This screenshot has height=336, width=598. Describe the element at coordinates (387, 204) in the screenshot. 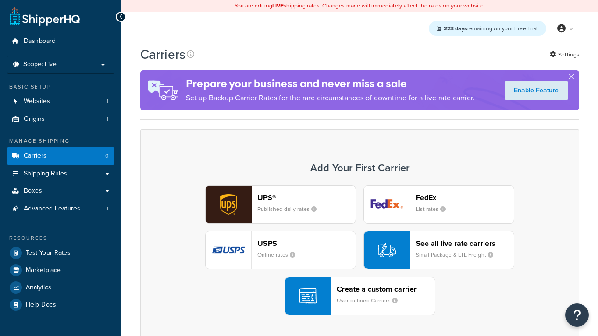

I see `img: fedEx logo` at that location.